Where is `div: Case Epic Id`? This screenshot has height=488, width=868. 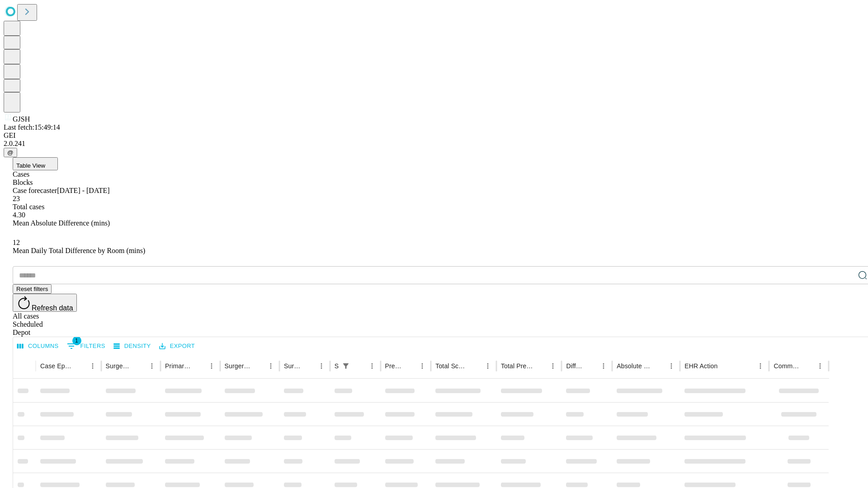
div: Case Epic Id is located at coordinates (56, 366).